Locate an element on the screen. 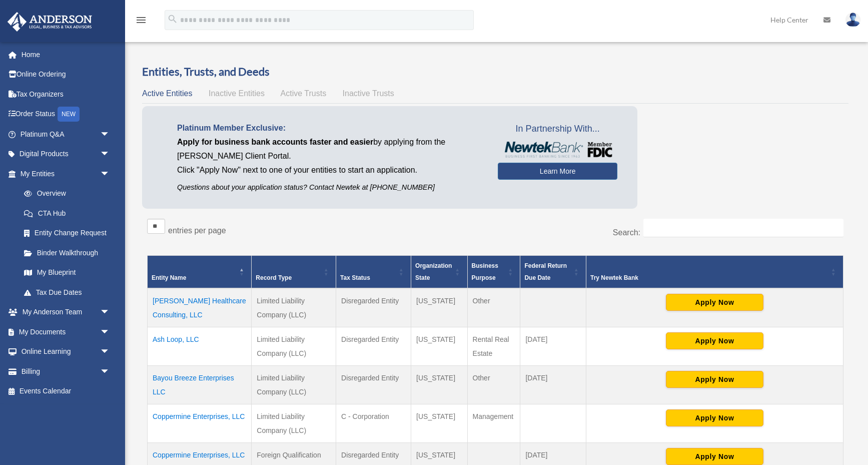 The width and height of the screenshot is (868, 465). td: Coppermine Enterprises, LLC is located at coordinates (200, 424).